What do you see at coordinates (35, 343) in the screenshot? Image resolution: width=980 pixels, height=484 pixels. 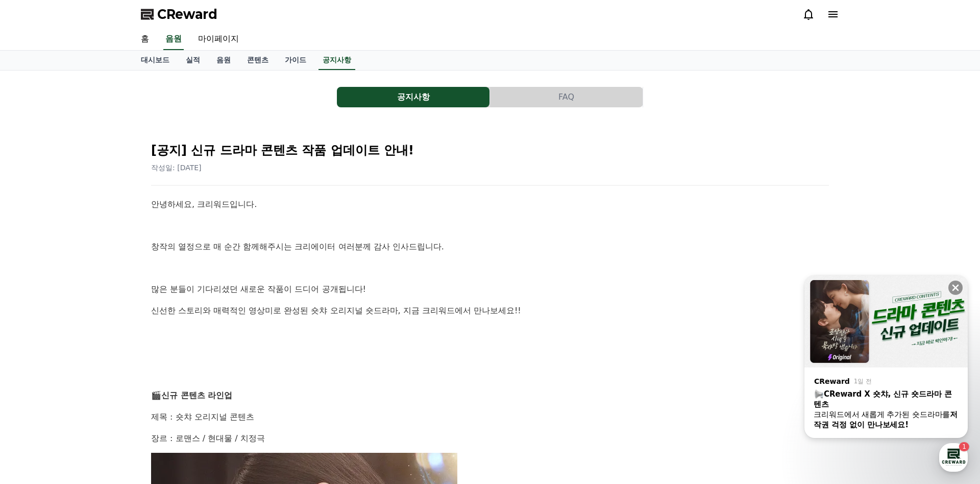 I see `span: 홈` at bounding box center [35, 343].